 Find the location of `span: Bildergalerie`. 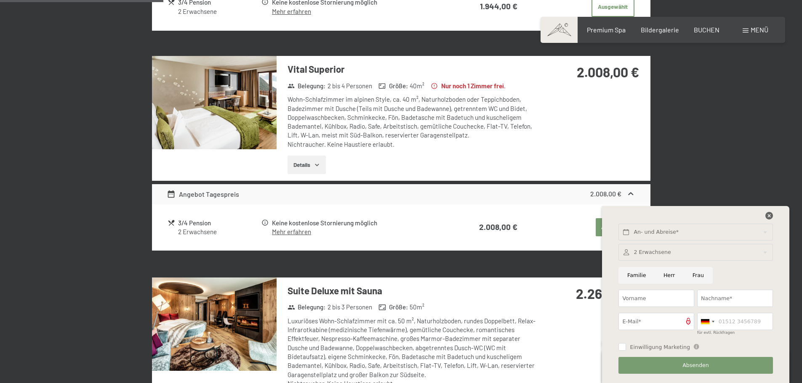

span: Bildergalerie is located at coordinates (659, 29).